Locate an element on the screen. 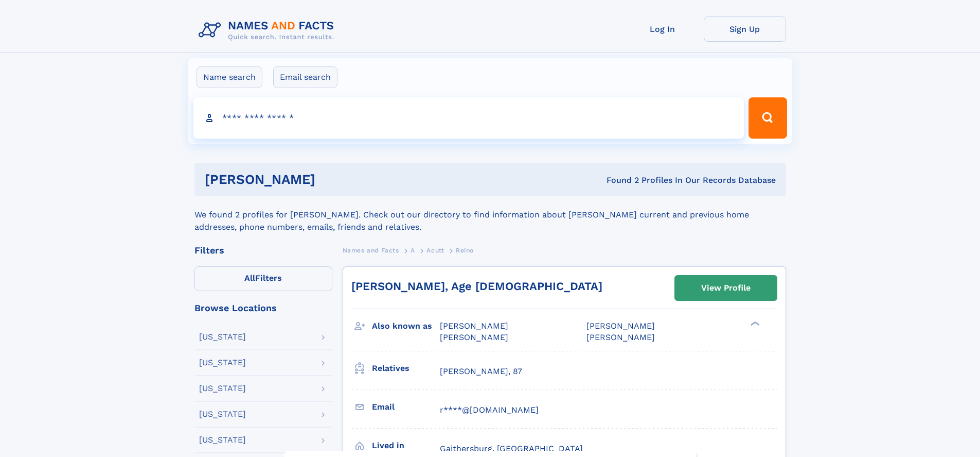  a: Sign Up is located at coordinates (745, 29).